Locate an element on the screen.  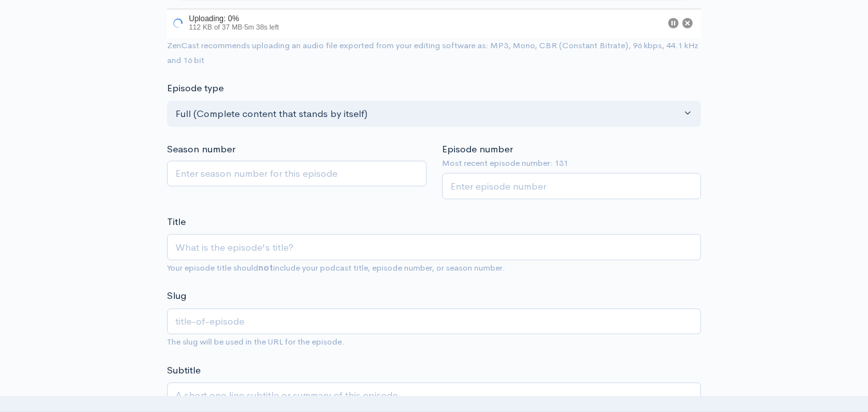
input: Enter season number for this episode is located at coordinates (297, 174).